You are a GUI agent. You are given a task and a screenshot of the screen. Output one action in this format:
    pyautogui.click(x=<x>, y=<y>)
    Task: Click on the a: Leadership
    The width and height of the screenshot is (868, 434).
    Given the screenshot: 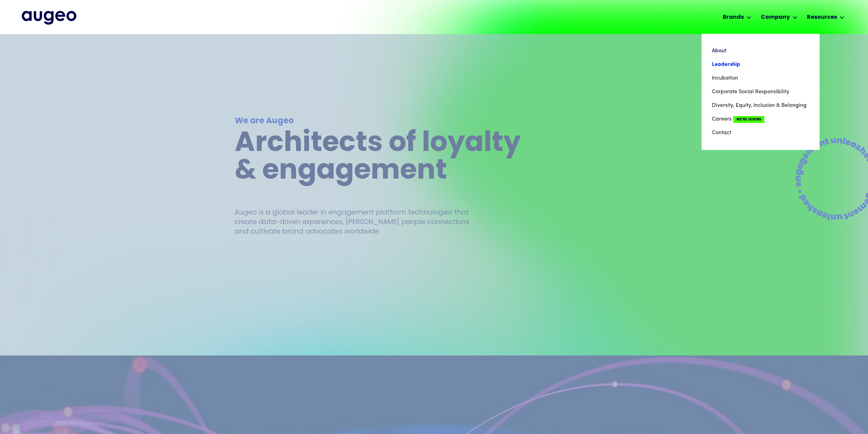 What is the action you would take?
    pyautogui.click(x=761, y=65)
    